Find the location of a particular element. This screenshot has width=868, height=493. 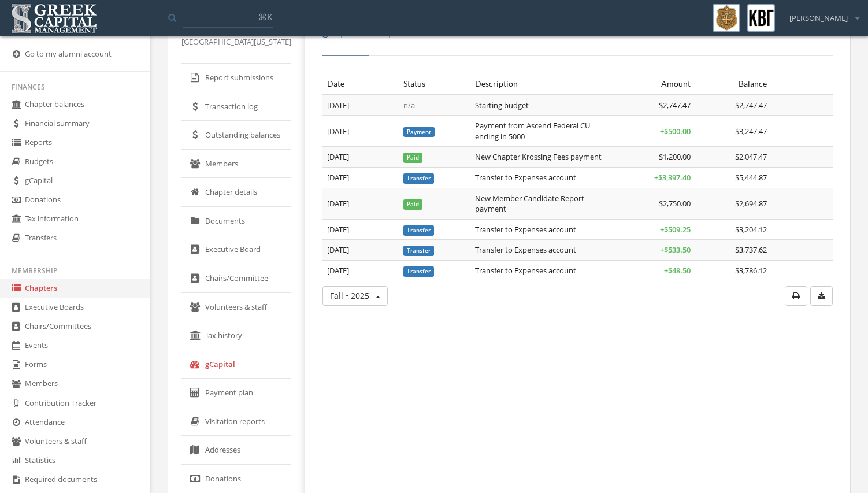

td: New Chapter Krossing Fees payment is located at coordinates (544, 158).